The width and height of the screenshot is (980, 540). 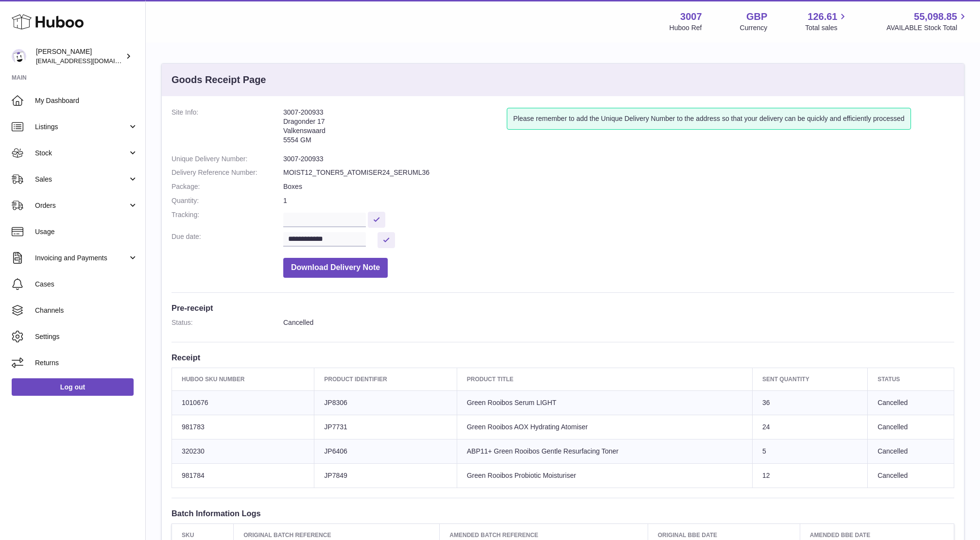 What do you see at coordinates (227, 186) in the screenshot?
I see `dt: Package:` at bounding box center [227, 186].